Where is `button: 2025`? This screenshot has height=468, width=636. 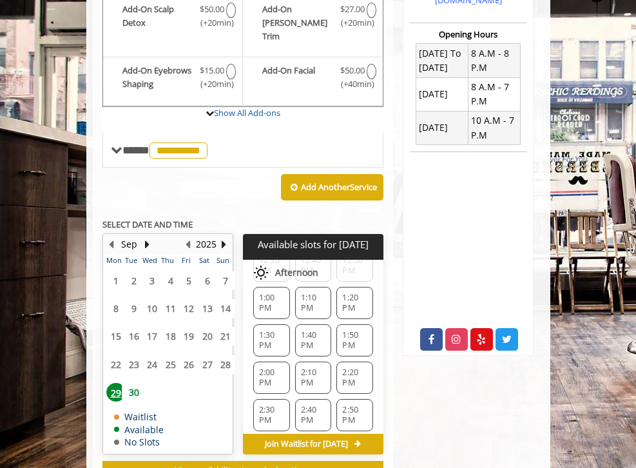
button: 2025 is located at coordinates (206, 244).